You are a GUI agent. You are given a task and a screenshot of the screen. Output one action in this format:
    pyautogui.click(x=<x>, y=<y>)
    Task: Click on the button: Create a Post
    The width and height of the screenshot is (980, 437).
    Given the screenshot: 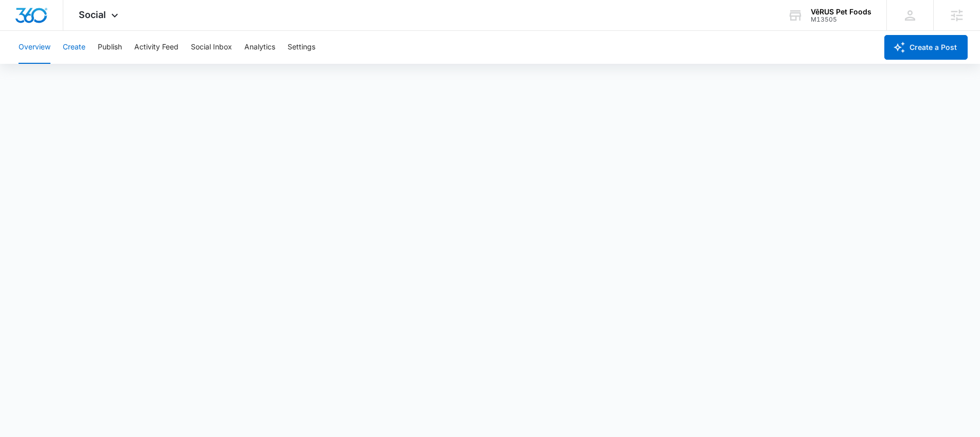 What is the action you would take?
    pyautogui.click(x=926, y=47)
    